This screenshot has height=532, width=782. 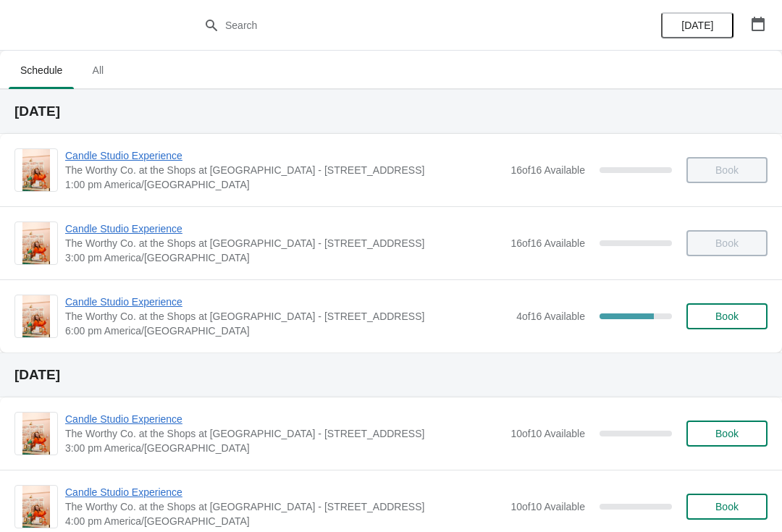 I want to click on img: Candle Studio Experience | The Worthy Co. at the Shops at Clearfork - 5008 Gage Ave. | 4:00 pm Am..., so click(x=36, y=506).